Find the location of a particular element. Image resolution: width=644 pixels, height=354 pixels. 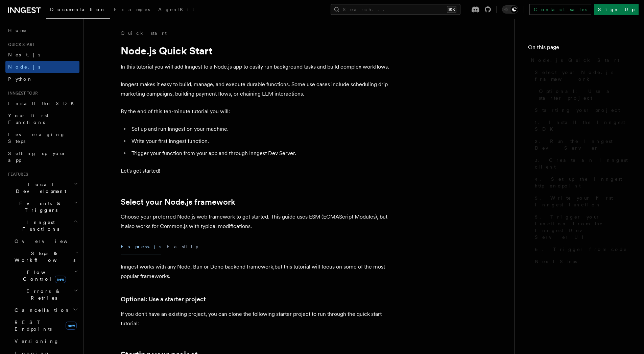

kbd: ⌘K is located at coordinates (452, 9).